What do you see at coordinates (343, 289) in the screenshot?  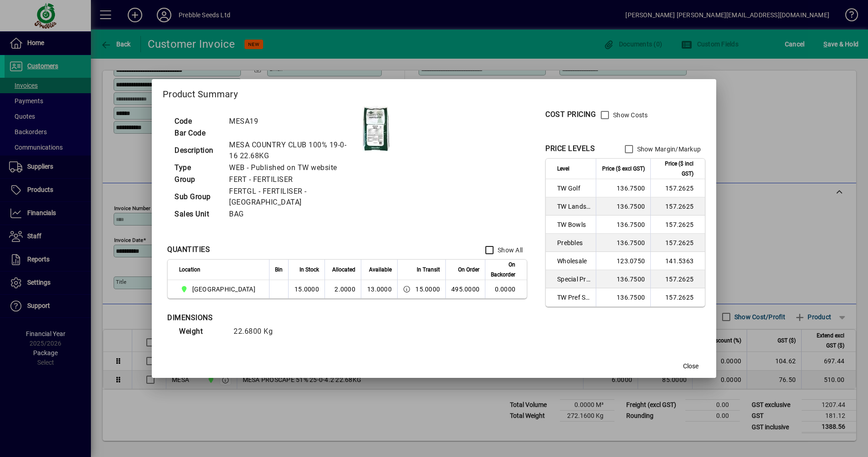 I see `td: 2.0000` at bounding box center [343, 289].